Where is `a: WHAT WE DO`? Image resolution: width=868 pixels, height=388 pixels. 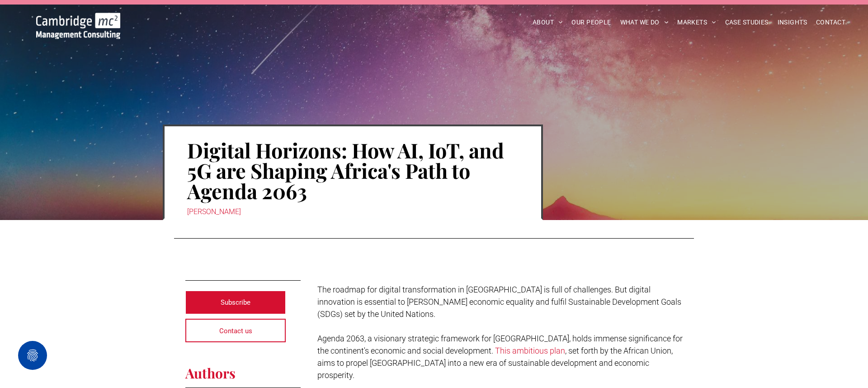 a: WHAT WE DO is located at coordinates (644, 22).